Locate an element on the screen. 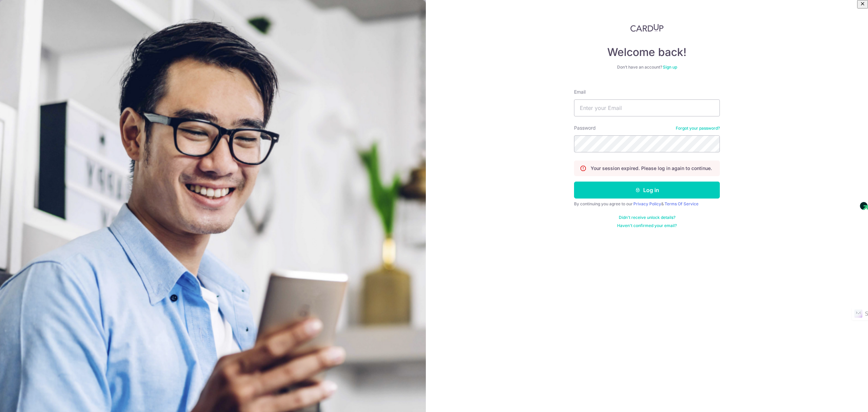  a: Didn't receive unlock details? is located at coordinates (647, 217).